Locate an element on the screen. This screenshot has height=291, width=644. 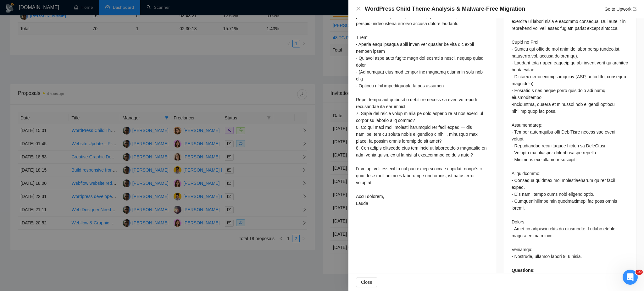
h4: WordPress Child Theme Analysis & Malware-Free Migration is located at coordinates (445, 9).